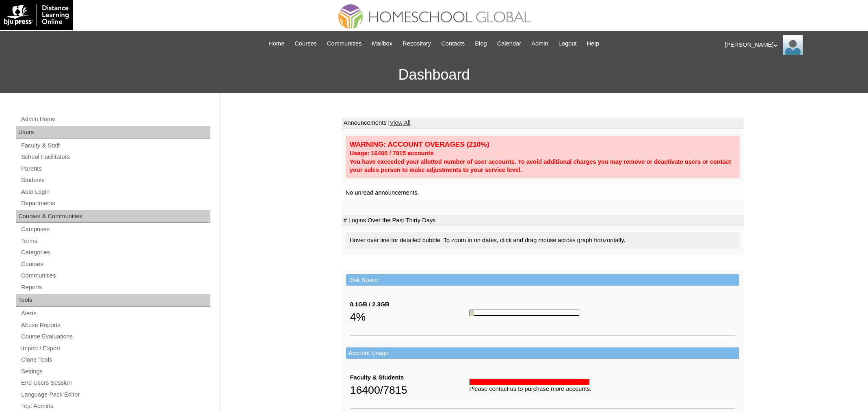 This screenshot has height=412, width=868. Describe the element at coordinates (306, 43) in the screenshot. I see `span: Courses` at that location.